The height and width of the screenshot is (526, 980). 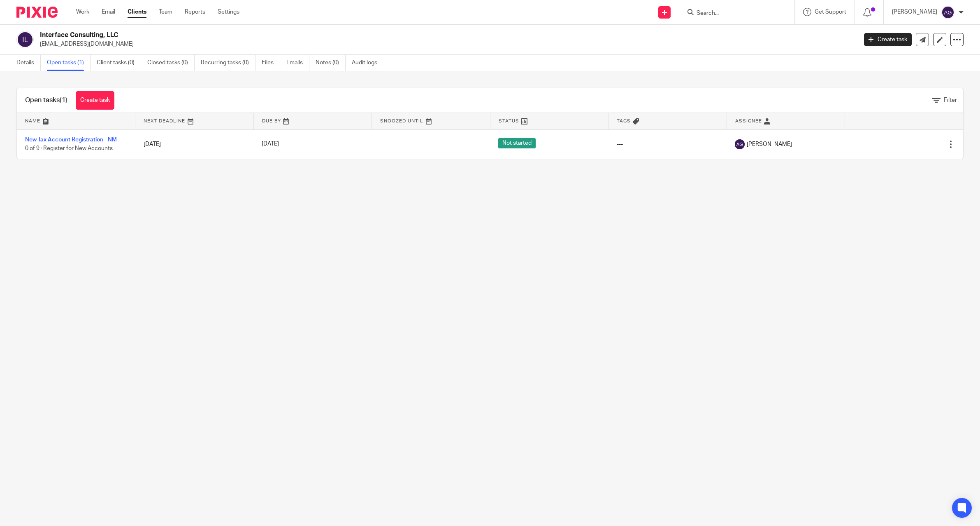 What do you see at coordinates (119, 62) in the screenshot?
I see `a: Client tasks (0)` at bounding box center [119, 62].